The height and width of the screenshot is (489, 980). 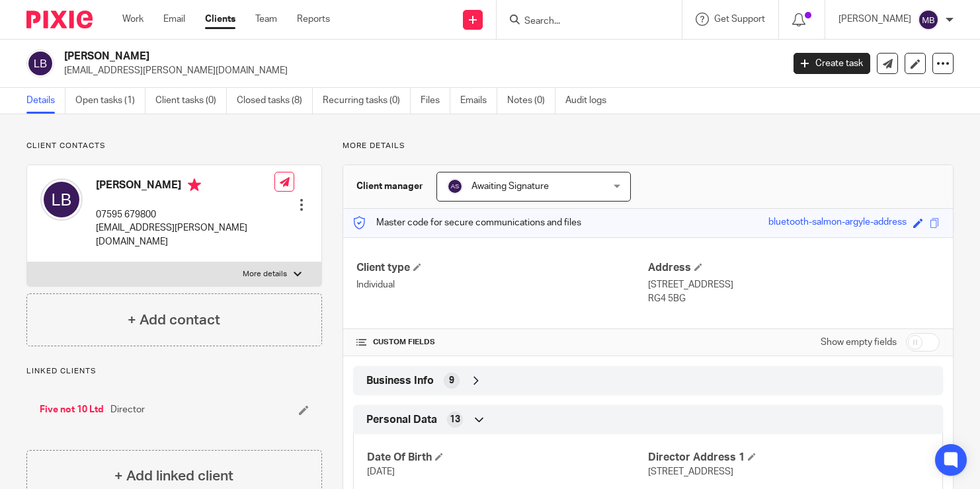 I want to click on span: Personal Data, so click(x=402, y=420).